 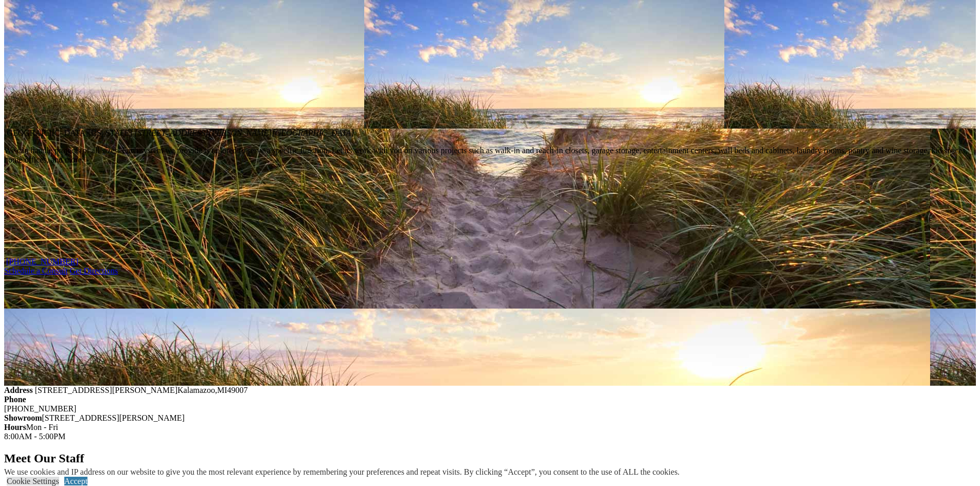 What do you see at coordinates (23, 418) in the screenshot?
I see `strong: Showroom` at bounding box center [23, 418].